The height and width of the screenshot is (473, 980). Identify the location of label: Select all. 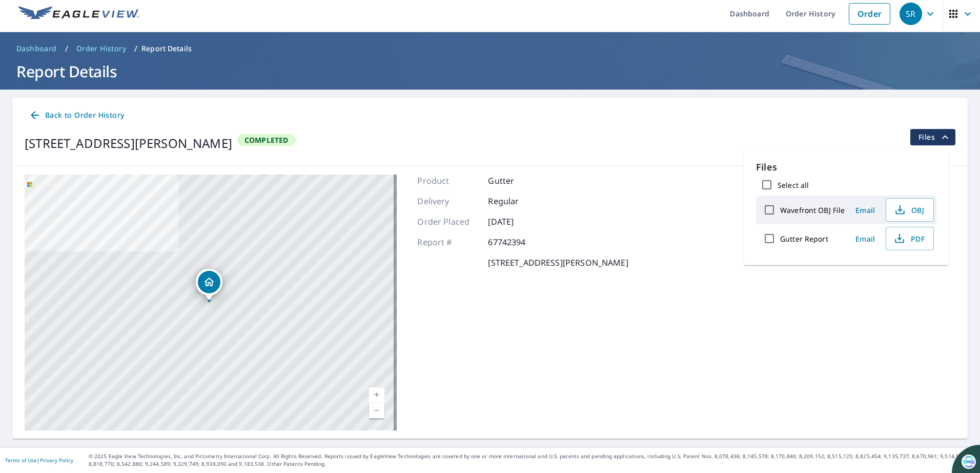
(793, 185).